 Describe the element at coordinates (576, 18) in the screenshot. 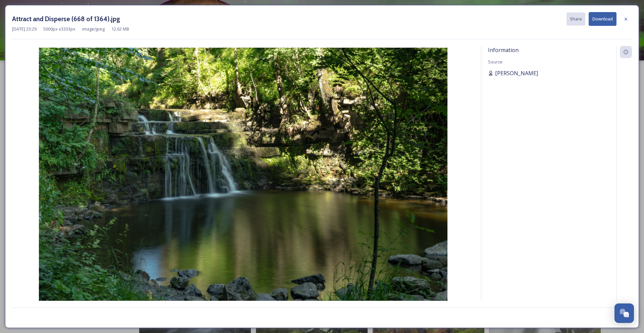

I see `button: Share` at that location.